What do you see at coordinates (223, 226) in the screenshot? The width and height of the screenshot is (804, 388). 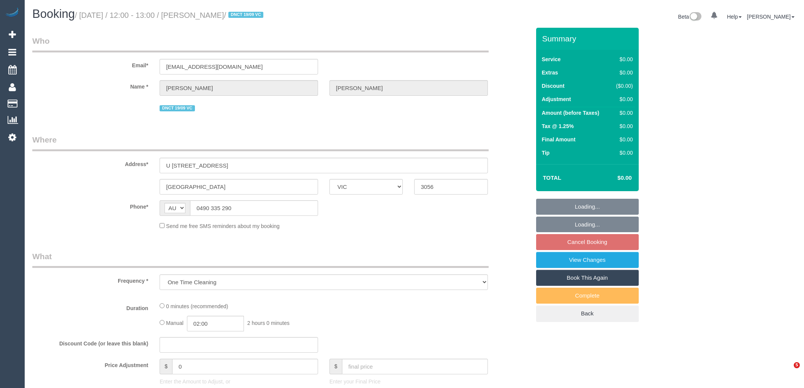 I see `span: Send me free SMS reminders about my booking` at bounding box center [223, 226].